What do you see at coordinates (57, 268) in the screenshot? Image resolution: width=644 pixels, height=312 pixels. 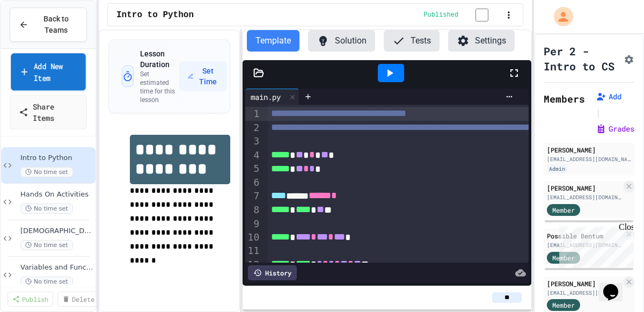 I see `span: Variables and Functions` at bounding box center [57, 268].